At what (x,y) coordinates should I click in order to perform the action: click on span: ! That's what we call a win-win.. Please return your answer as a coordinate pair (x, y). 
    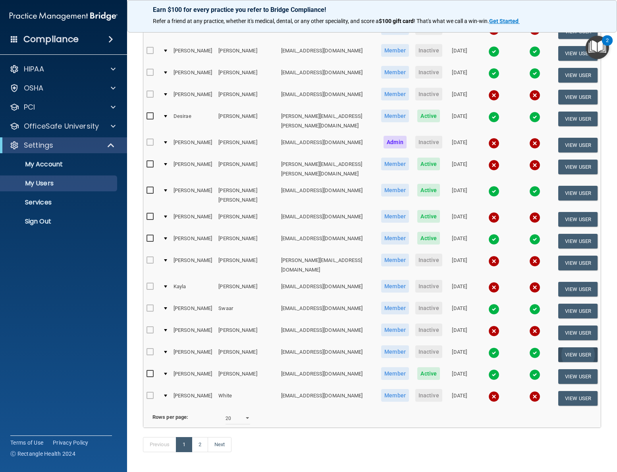
    Looking at the image, I should click on (452, 21).